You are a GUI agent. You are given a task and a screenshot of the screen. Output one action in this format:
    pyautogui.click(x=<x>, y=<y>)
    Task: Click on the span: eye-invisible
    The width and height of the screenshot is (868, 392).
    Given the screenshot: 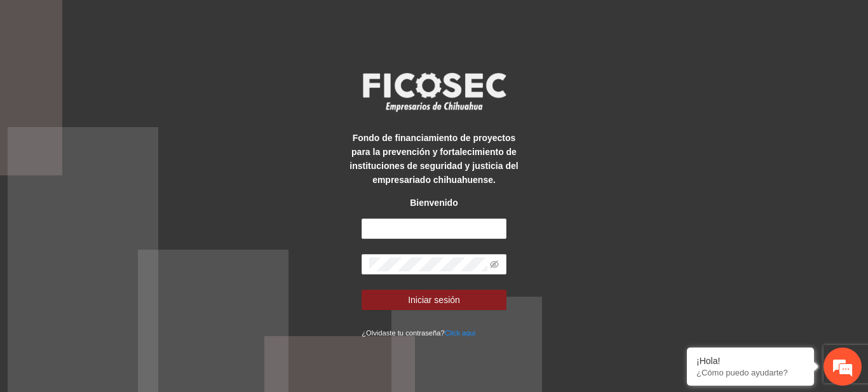 What is the action you would take?
    pyautogui.click(x=494, y=264)
    